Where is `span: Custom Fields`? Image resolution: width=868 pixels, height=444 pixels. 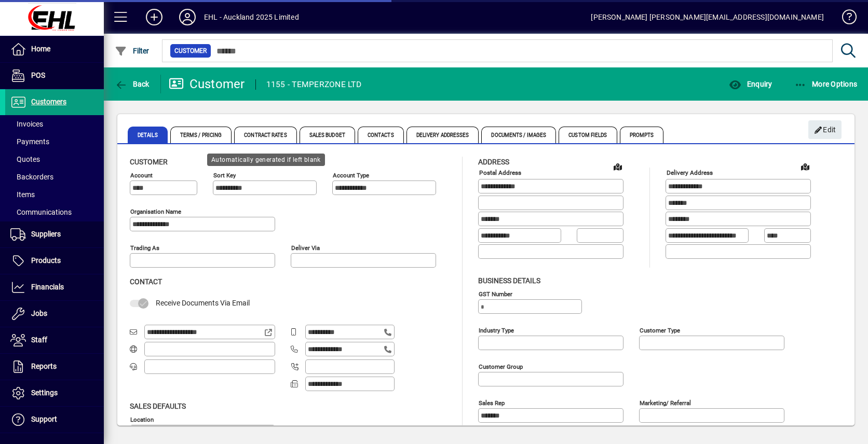
span: Custom Fields is located at coordinates (588, 135).